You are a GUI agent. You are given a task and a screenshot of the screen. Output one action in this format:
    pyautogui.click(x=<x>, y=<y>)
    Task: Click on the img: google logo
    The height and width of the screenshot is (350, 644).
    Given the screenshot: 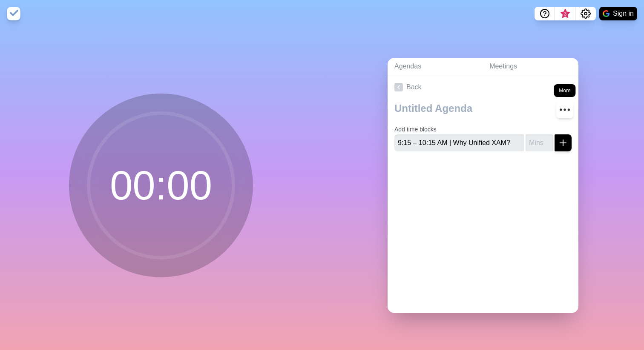 What is the action you would take?
    pyautogui.click(x=606, y=14)
    